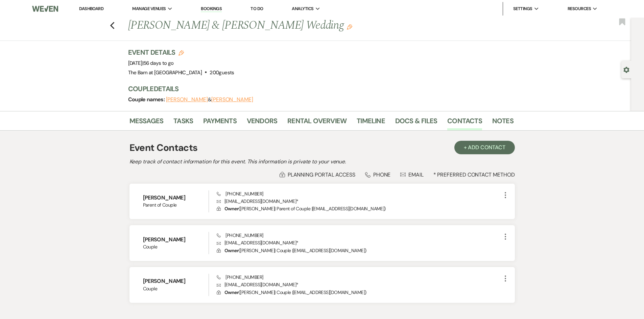 This screenshot has height=319, width=644. I want to click on span: Settings, so click(523, 9).